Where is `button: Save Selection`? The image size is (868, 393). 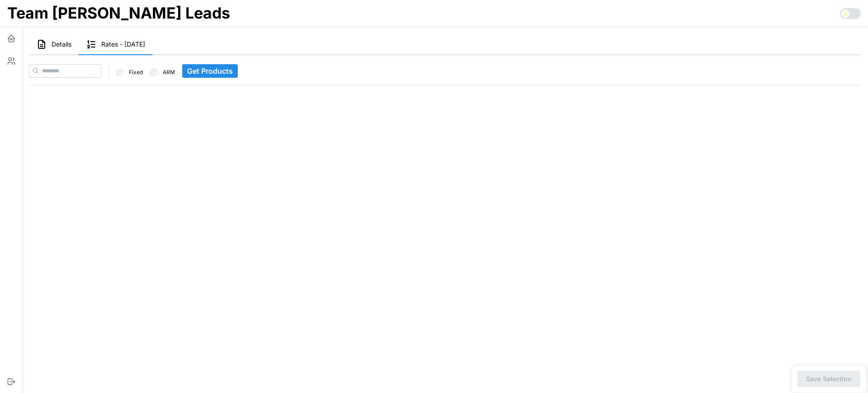 button: Save Selection is located at coordinates (829, 379).